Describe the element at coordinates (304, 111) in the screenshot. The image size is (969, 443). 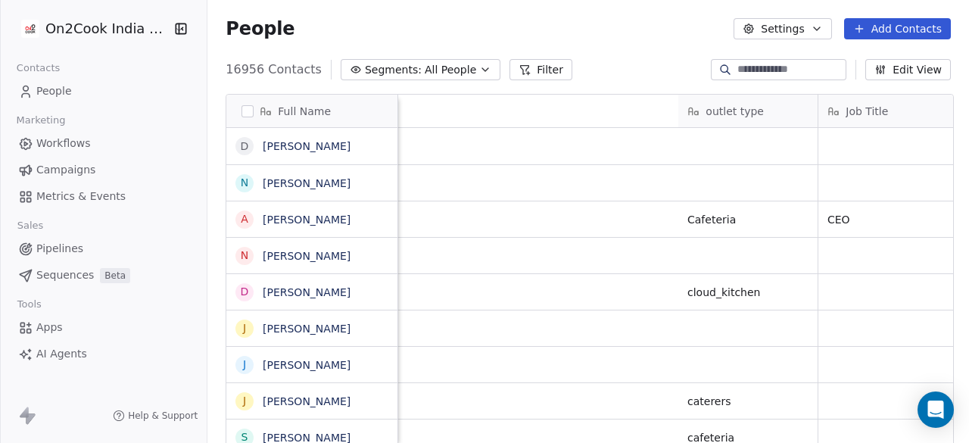
I see `span: Full Name` at that location.